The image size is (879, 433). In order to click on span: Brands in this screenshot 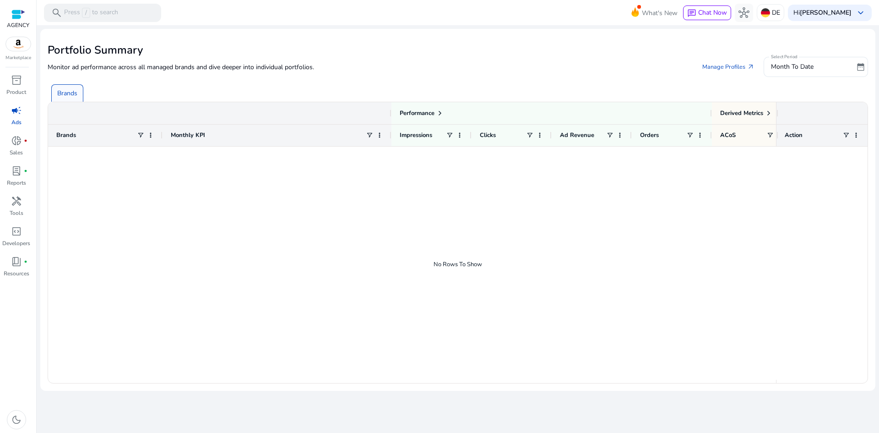, I will do `click(66, 135)`.